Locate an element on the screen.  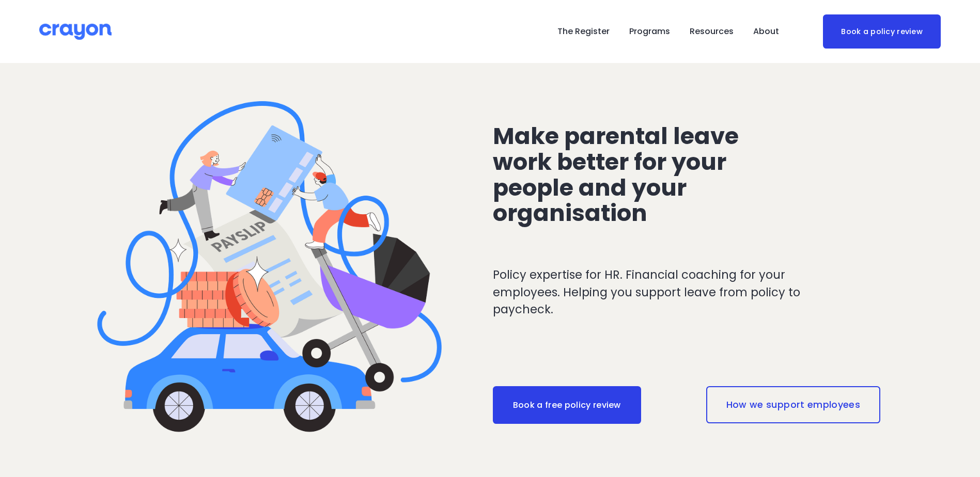
p: Policy expertise for HR. Financial coaching for your employees. Helping you support leave from po... is located at coordinates (668, 293).